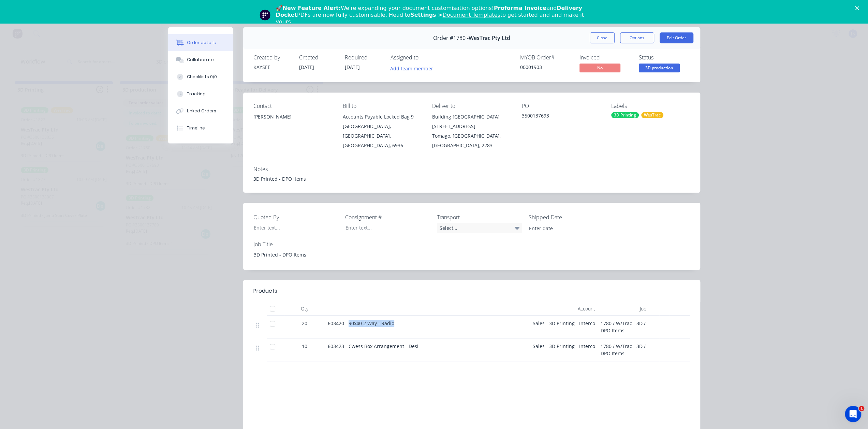  I want to click on button: Close, so click(602, 38).